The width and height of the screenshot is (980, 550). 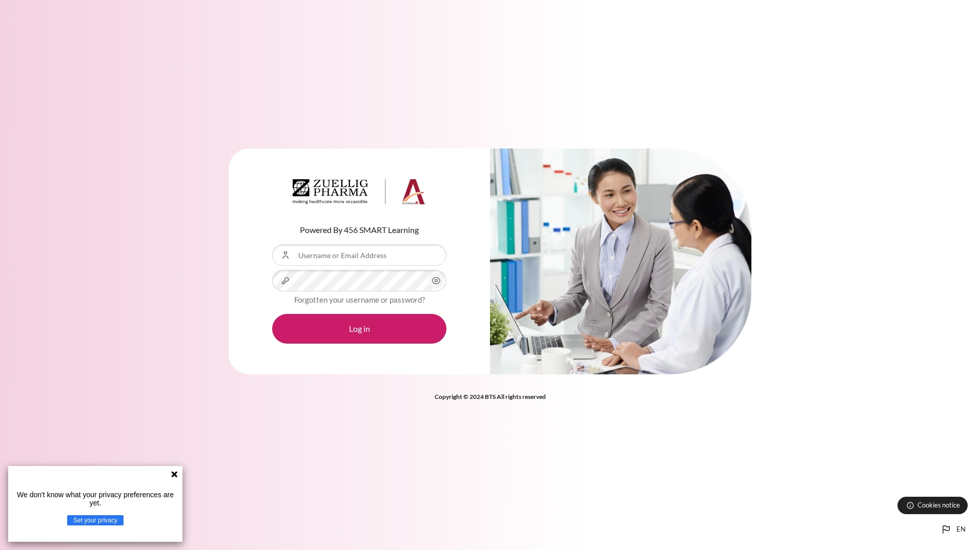 I want to click on span: Cookies notice, so click(x=938, y=505).